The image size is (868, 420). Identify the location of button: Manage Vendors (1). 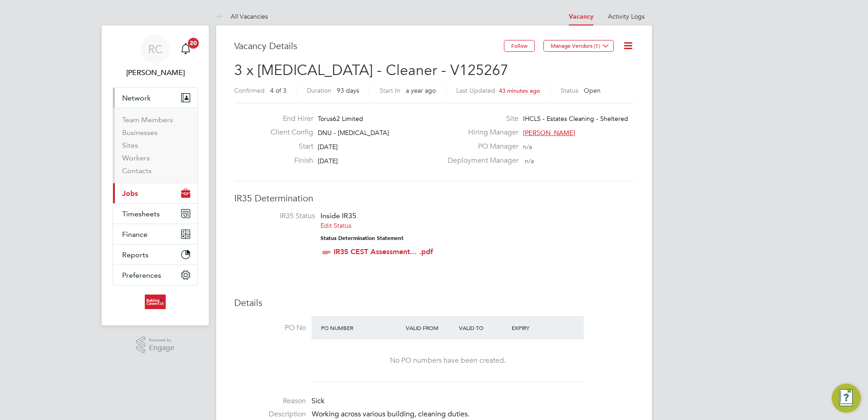
(578, 46).